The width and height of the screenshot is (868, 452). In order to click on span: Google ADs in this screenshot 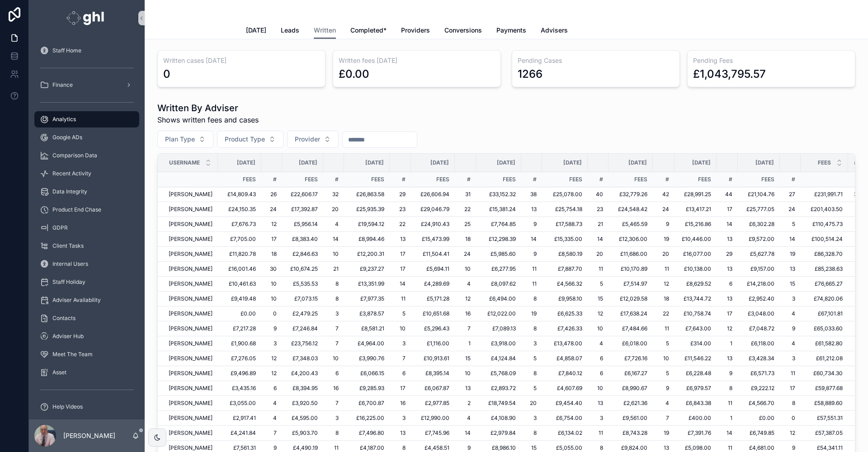, I will do `click(68, 137)`.